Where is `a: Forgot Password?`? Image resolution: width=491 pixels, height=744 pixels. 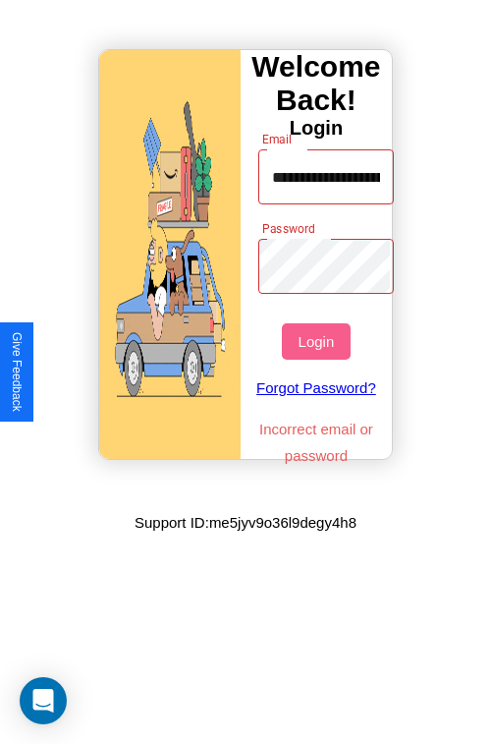
a: Forgot Password? is located at coordinates (316, 387).